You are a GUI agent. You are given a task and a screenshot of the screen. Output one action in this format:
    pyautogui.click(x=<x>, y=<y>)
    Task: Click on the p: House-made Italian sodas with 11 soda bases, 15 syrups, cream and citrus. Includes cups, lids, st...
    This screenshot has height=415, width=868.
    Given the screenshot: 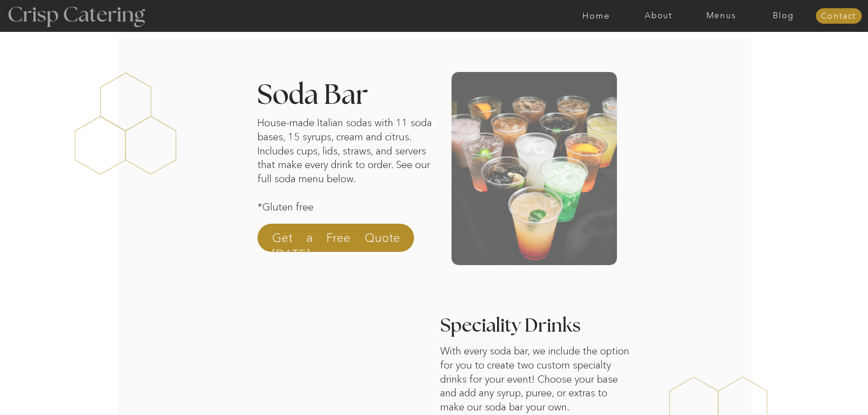 What is the action you would take?
    pyautogui.click(x=345, y=164)
    